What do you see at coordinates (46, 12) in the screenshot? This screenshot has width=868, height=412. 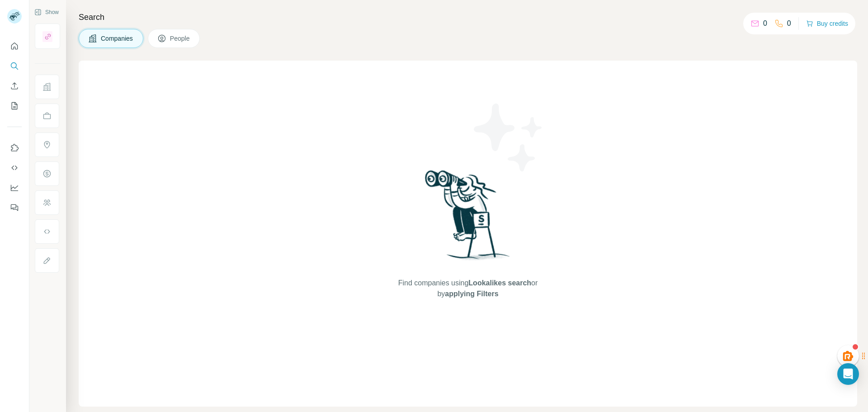 I see `button: Show` at bounding box center [46, 12].